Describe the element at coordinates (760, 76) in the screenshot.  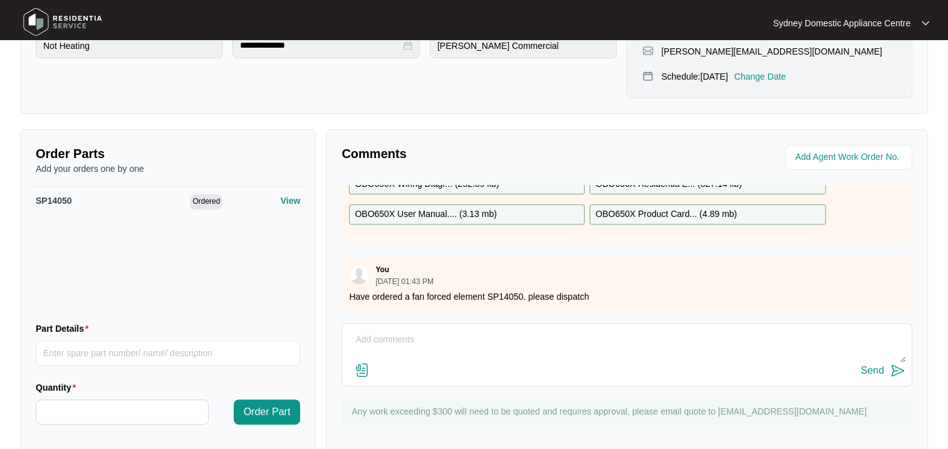
I see `p: Change Date` at that location.